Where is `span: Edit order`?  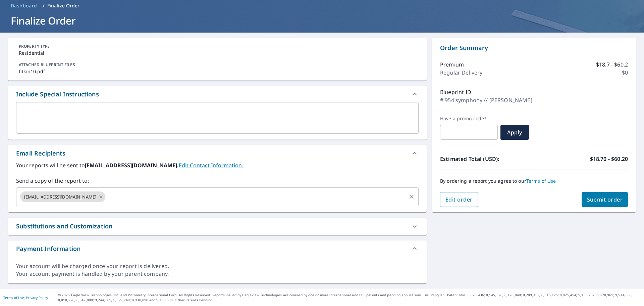 span: Edit order is located at coordinates (459, 200).